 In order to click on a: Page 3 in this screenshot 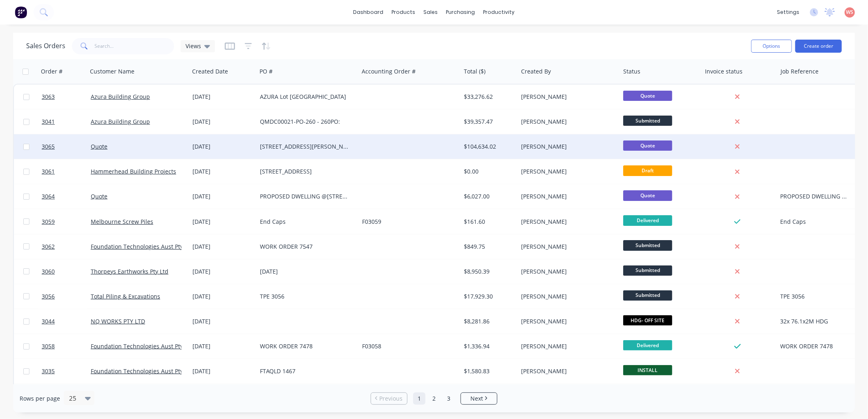, I will do `click(449, 399)`.